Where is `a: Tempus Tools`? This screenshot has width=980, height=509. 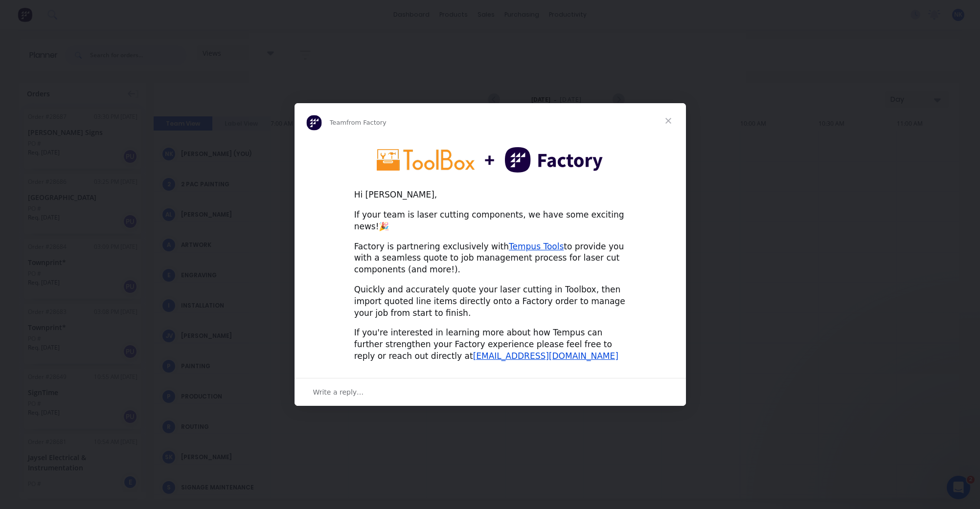 a: Tempus Tools is located at coordinates (537, 247).